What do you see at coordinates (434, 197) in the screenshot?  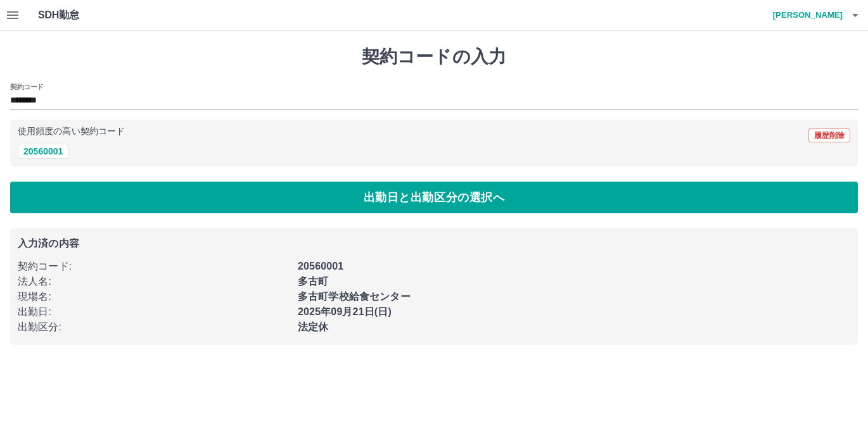 I see `button: 出勤日と出勤区分の選択へ` at bounding box center [434, 197].